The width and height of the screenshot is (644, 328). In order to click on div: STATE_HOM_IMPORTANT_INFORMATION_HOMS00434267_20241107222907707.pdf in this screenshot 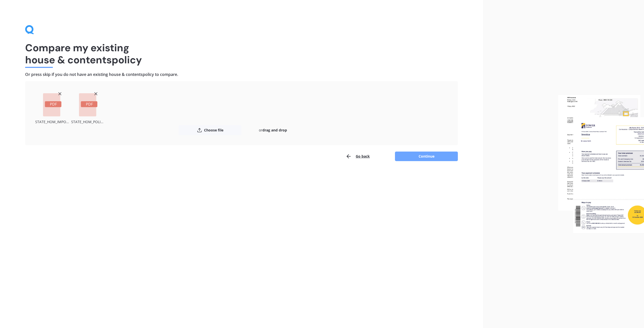, I will do `click(52, 121)`.